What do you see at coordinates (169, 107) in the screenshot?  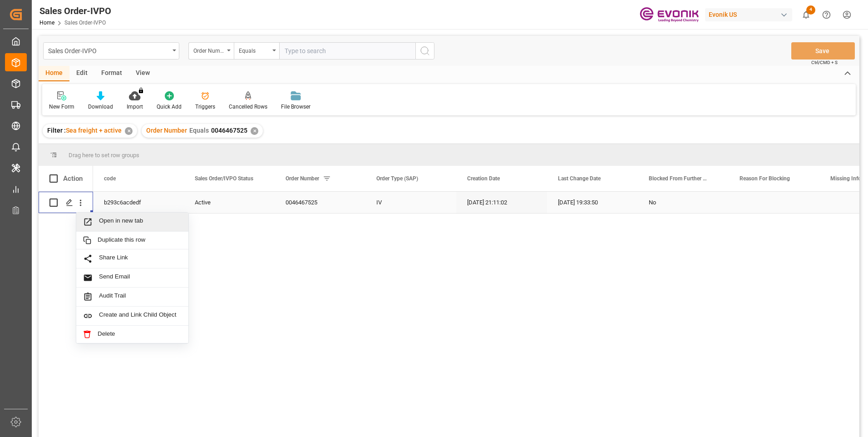 I see `div: Quick Add` at bounding box center [169, 107].